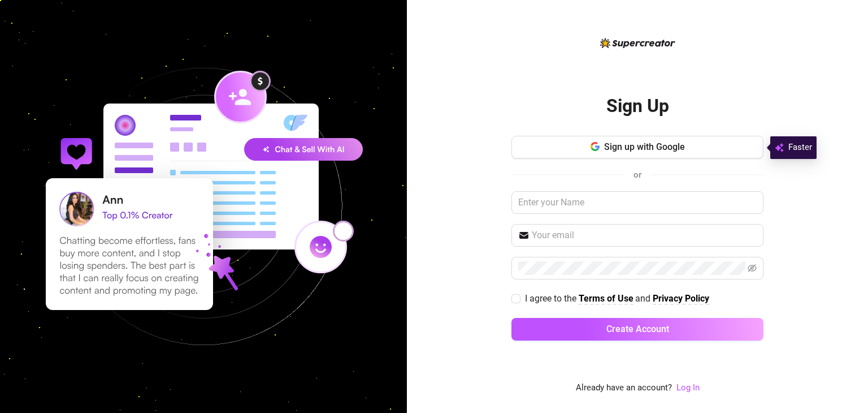 The width and height of the screenshot is (868, 413). What do you see at coordinates (637, 147) in the screenshot?
I see `button: Sign up with Google` at bounding box center [637, 147].